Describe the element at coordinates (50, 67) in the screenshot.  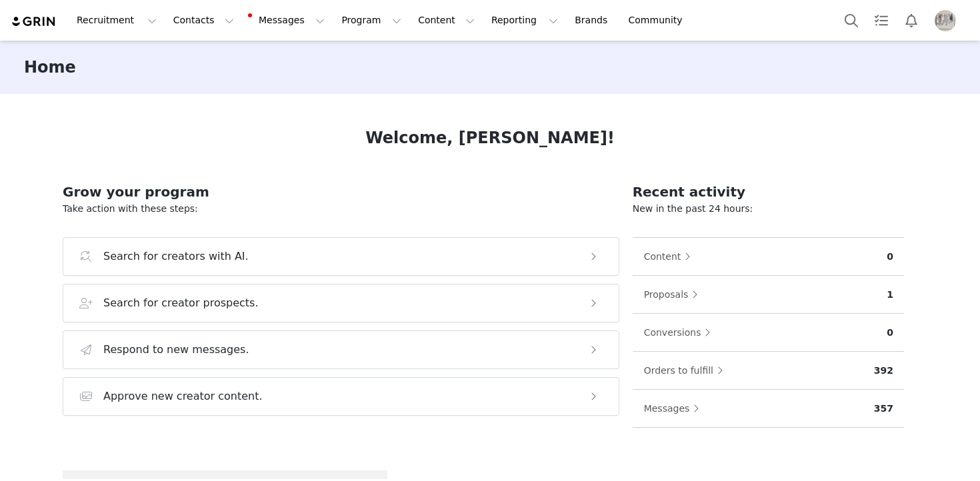
I see `h3: Home` at that location.